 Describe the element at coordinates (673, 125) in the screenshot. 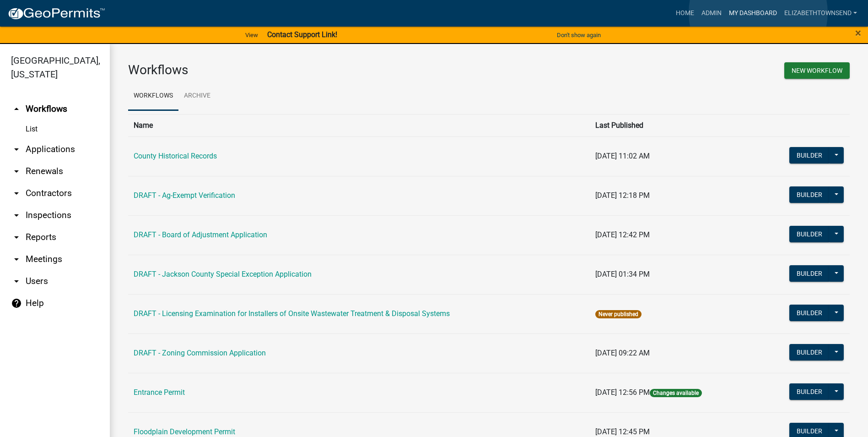

I see `th: Last Published` at that location.